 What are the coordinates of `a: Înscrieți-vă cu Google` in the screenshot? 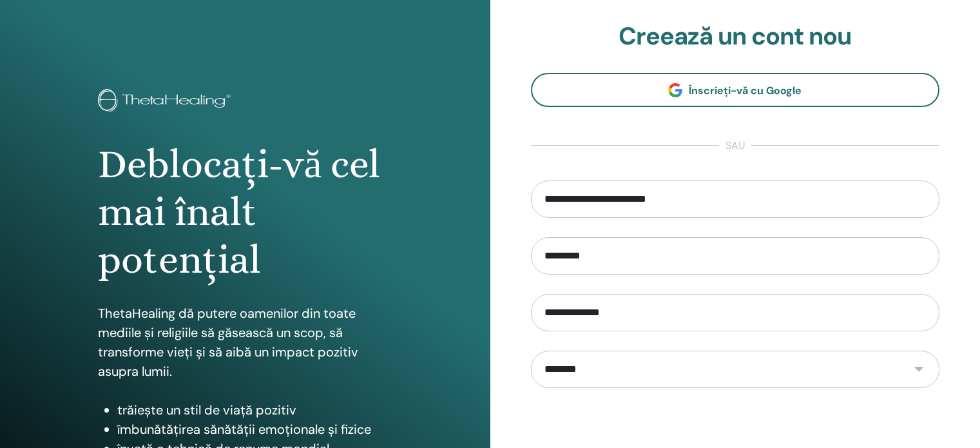 It's located at (735, 89).